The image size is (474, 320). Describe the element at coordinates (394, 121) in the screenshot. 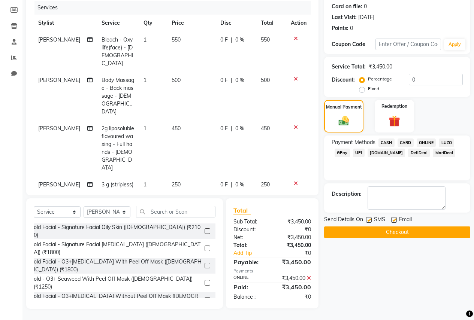

I see `img: _gift.svg` at that location.